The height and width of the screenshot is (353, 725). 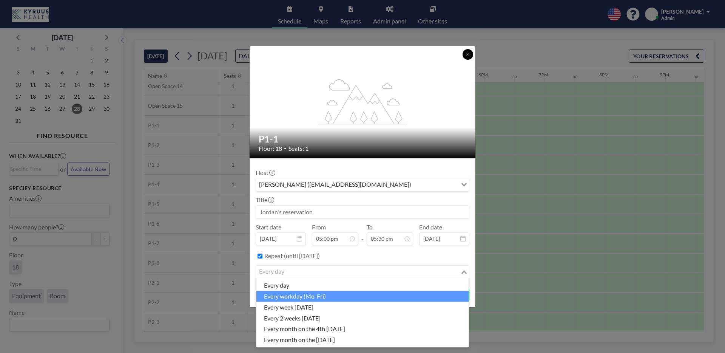 What do you see at coordinates (363, 212) in the screenshot?
I see `input: Jordan's reservation` at bounding box center [363, 212].